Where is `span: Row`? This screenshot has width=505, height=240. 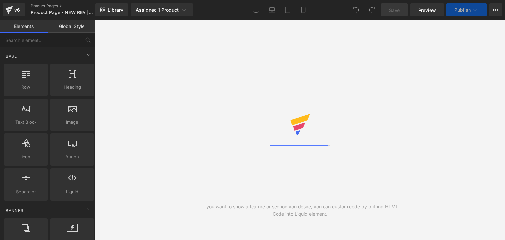 span: Row is located at coordinates (26, 87).